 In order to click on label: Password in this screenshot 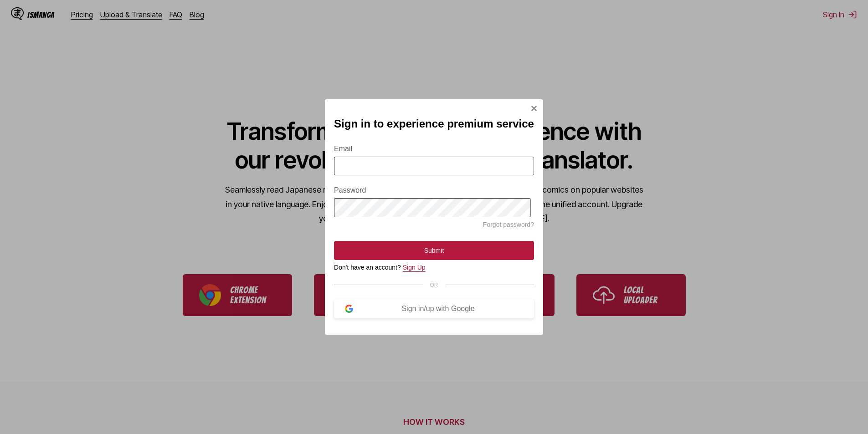, I will do `click(434, 190)`.